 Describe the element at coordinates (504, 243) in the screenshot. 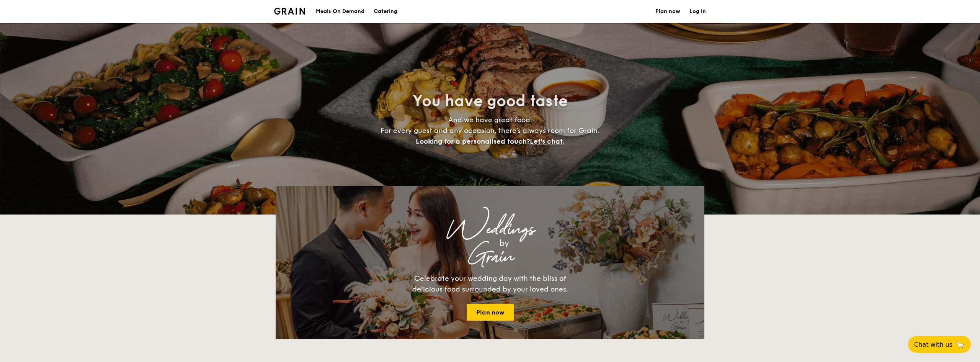

I see `div: by` at that location.